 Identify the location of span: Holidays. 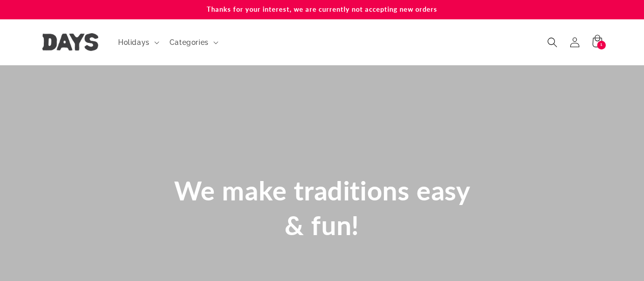
(133, 42).